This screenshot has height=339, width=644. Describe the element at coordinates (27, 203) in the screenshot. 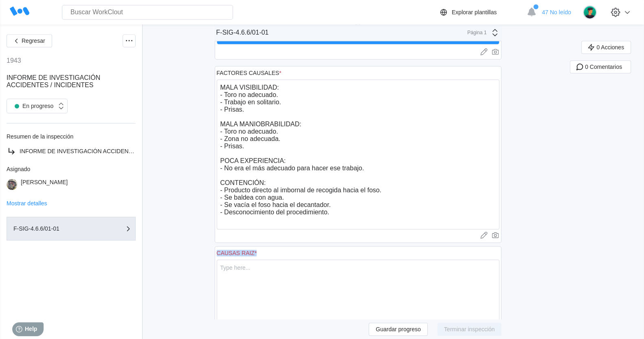

I see `button: Mostrar detalles` at that location.